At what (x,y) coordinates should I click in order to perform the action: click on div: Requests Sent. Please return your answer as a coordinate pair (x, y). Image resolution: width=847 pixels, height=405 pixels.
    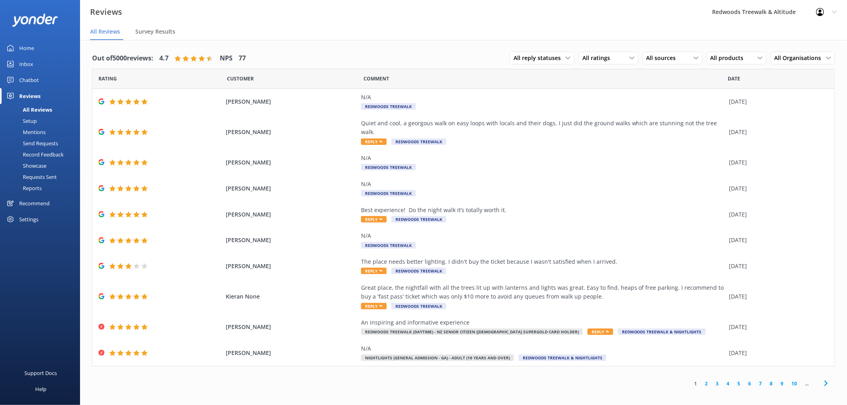
    Looking at the image, I should click on (31, 177).